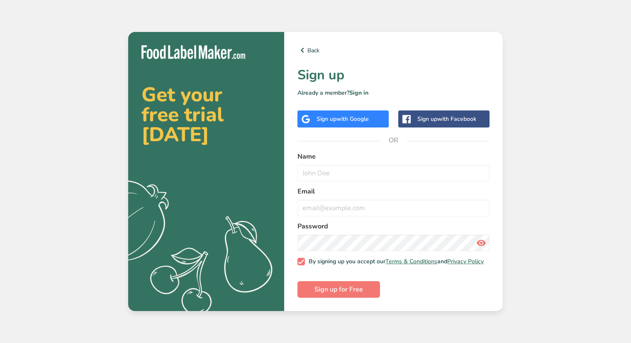 The height and width of the screenshot is (343, 631). I want to click on h1: Sign up, so click(394, 75).